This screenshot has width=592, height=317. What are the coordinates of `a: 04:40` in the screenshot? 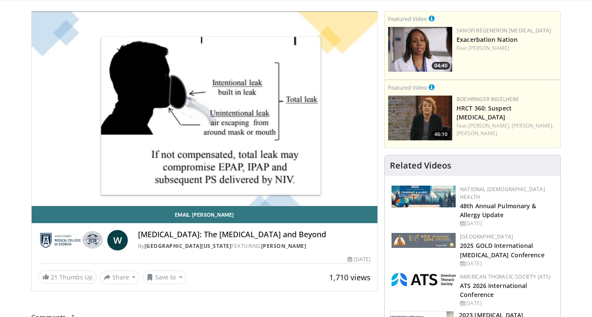 It's located at (420, 49).